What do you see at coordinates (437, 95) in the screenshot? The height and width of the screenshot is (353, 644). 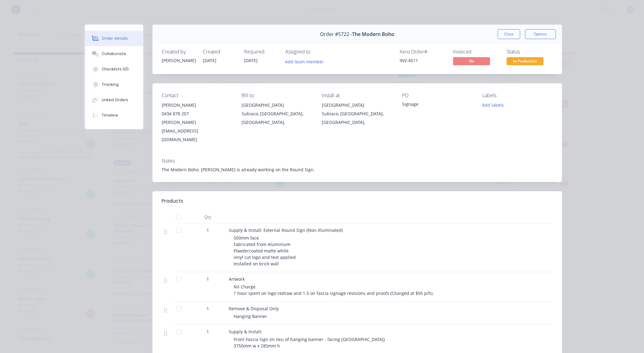 I see `div: PO` at bounding box center [437, 95].